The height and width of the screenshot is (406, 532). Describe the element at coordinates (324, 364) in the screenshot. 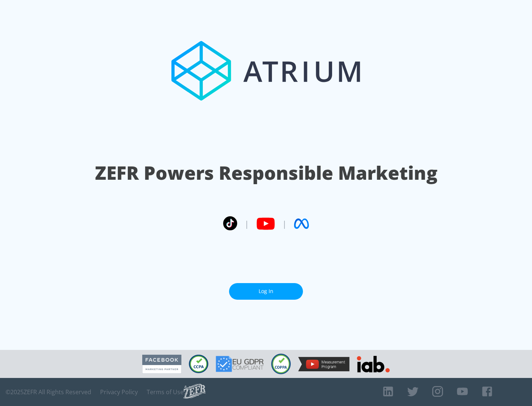

I see `img: YouTube Measurement Program` at that location.